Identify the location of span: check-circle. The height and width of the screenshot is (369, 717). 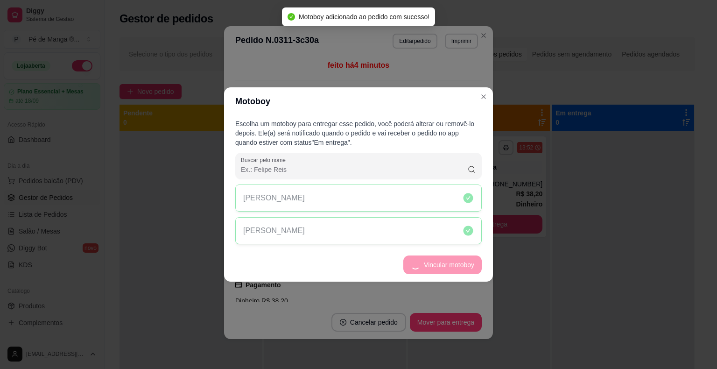
(291, 17).